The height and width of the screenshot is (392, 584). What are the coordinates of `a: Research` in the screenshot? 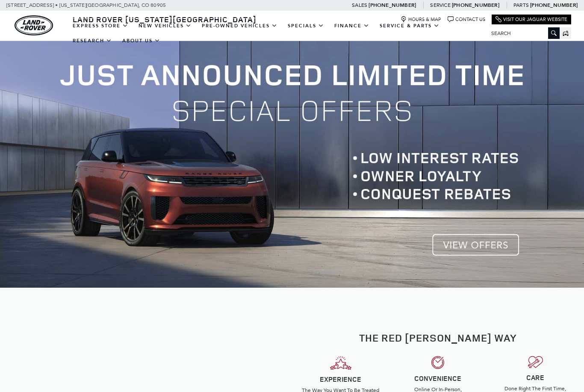 It's located at (92, 41).